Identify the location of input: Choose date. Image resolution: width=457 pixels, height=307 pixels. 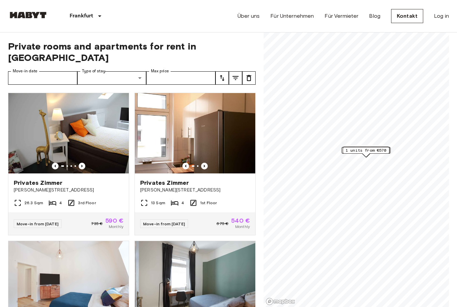
(43, 78).